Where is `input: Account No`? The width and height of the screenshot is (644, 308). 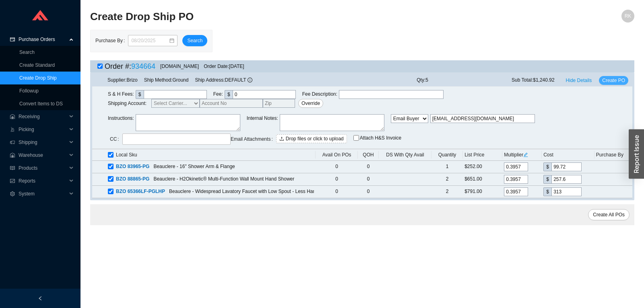 input: Account No is located at coordinates (231, 104).